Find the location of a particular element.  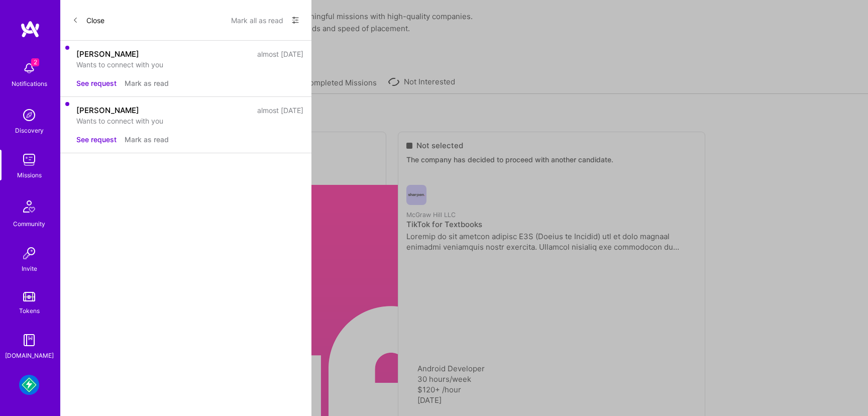

div: Invite is located at coordinates (29, 269).